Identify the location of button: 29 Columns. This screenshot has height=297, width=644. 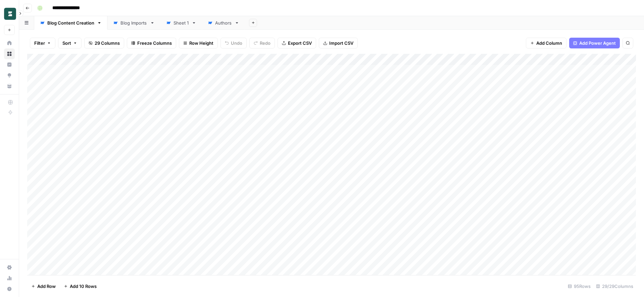
(104, 43).